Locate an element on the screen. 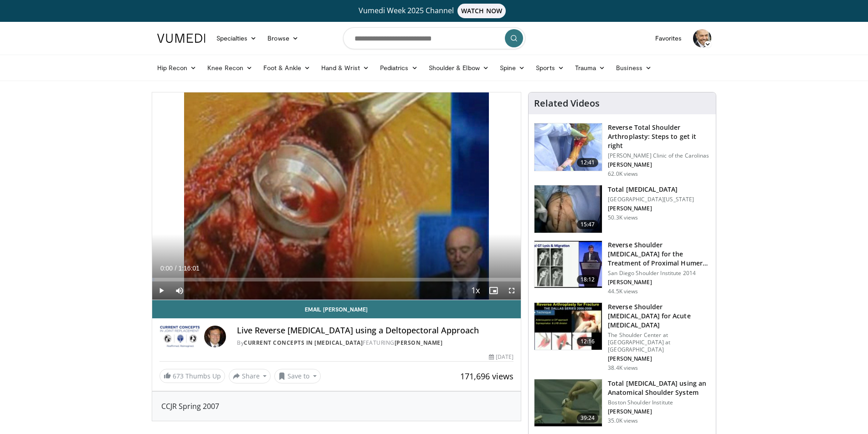 Image resolution: width=868 pixels, height=434 pixels. p: 38.4K views is located at coordinates (623, 368).